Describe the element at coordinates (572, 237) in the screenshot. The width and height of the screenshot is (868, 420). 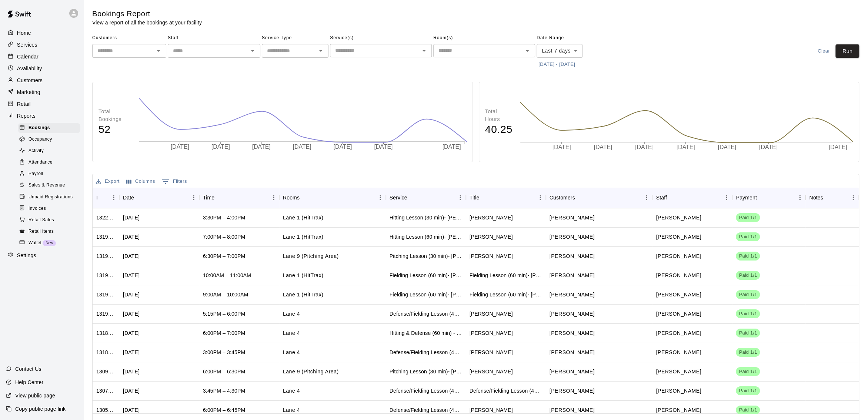
I see `p: Grier Baggott` at that location.